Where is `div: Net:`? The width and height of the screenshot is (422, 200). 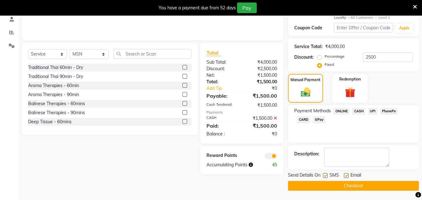
div: Net: is located at coordinates (222, 75).